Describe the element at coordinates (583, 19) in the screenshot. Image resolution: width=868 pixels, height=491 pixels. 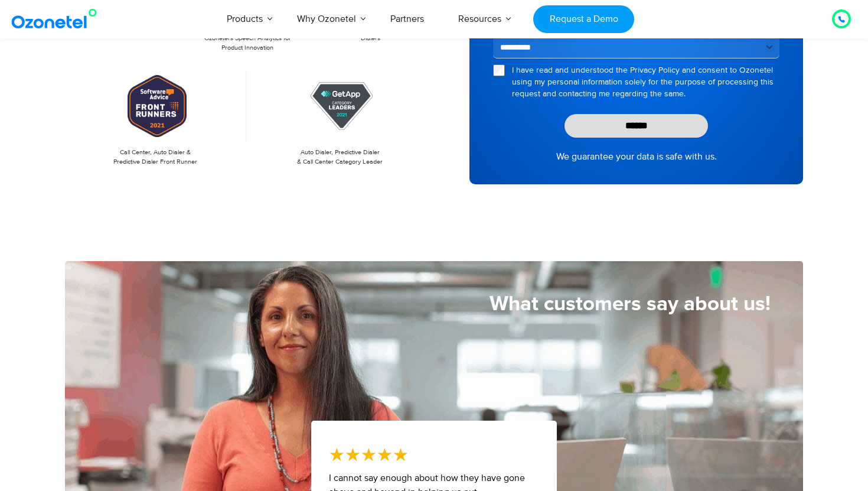
I see `a: Request a Demo` at that location.